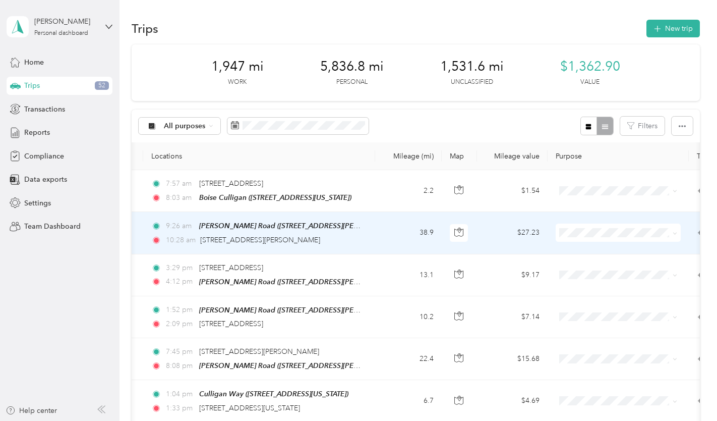 Image resolution: width=717 pixels, height=421 pixels. Describe the element at coordinates (238, 67) in the screenshot. I see `span: 1,947 mi` at that location.